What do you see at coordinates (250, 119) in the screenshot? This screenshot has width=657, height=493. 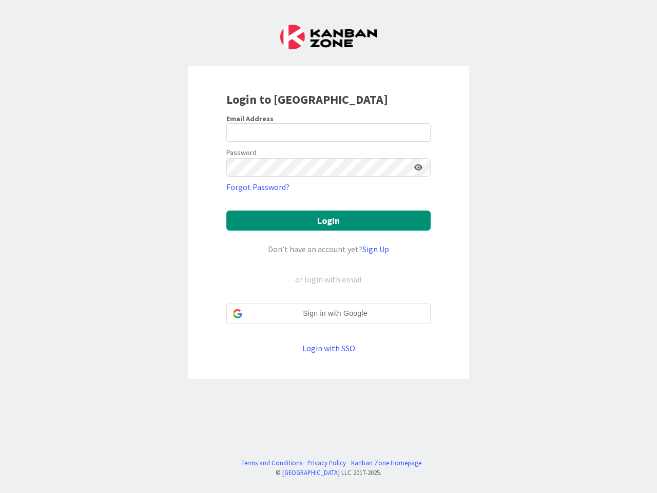 I see `label: Email Address` at bounding box center [250, 119].